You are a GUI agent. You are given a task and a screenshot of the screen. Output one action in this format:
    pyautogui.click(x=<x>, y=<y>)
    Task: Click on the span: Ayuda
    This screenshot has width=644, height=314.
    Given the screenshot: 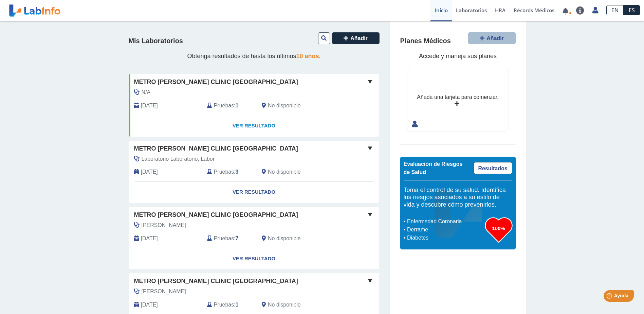 What is the action you would take?
    pyautogui.click(x=38, y=8)
    